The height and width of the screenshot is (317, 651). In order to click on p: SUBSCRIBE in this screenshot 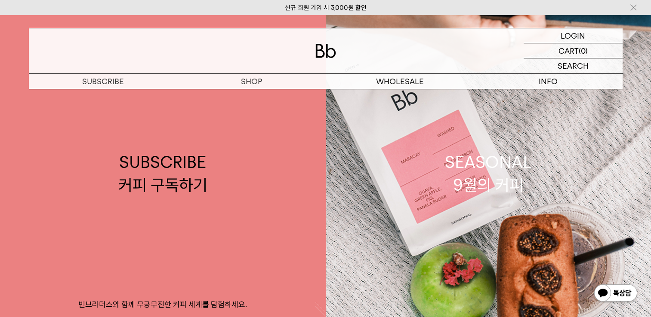, I will do `click(103, 81)`.